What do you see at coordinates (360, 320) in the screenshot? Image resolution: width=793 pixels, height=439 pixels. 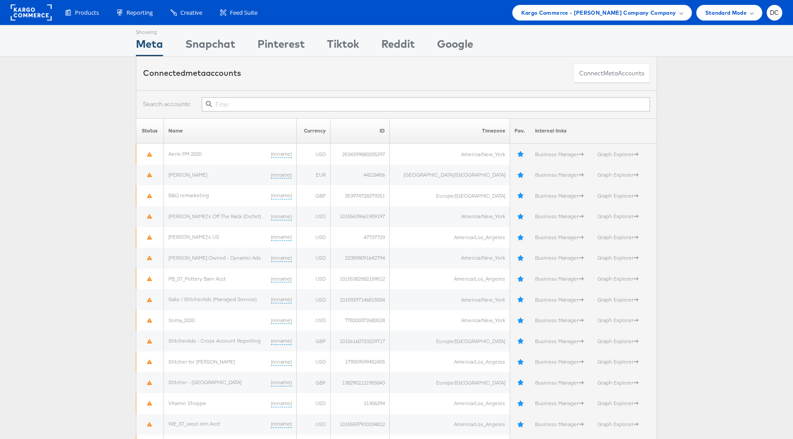 I see `td: 778200372680528` at bounding box center [360, 320].